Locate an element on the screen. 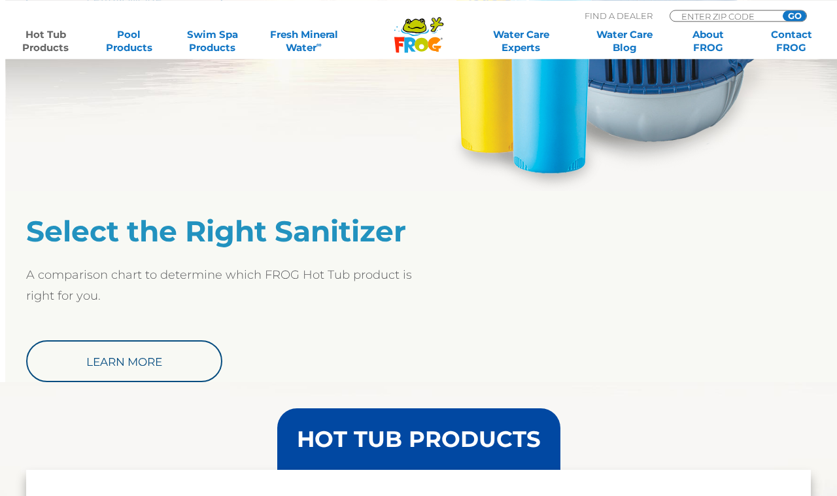 The image size is (837, 496). a: PoolProducts is located at coordinates (129, 41).